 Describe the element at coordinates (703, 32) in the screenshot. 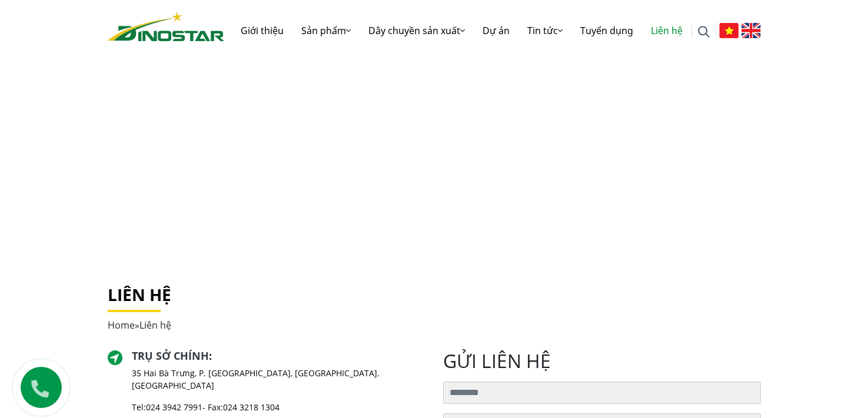

I see `img: search` at that location.